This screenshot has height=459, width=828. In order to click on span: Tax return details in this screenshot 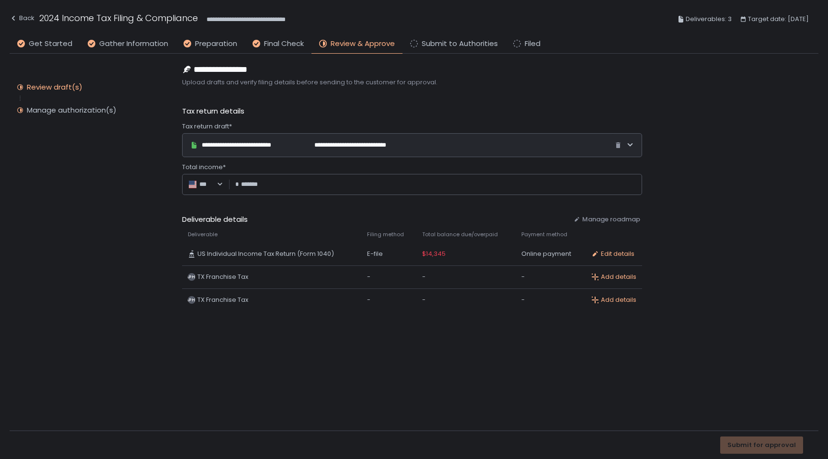, I will do `click(213, 111)`.